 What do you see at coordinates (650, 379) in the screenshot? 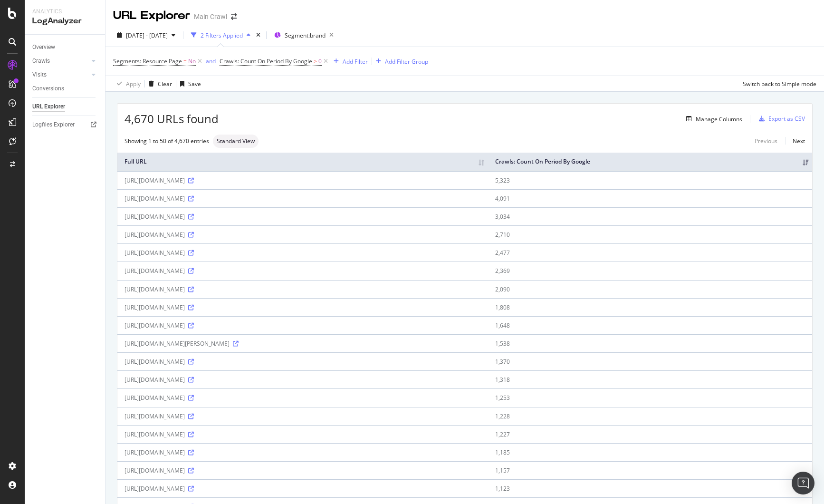
I see `td: 1,318` at bounding box center [650, 379].